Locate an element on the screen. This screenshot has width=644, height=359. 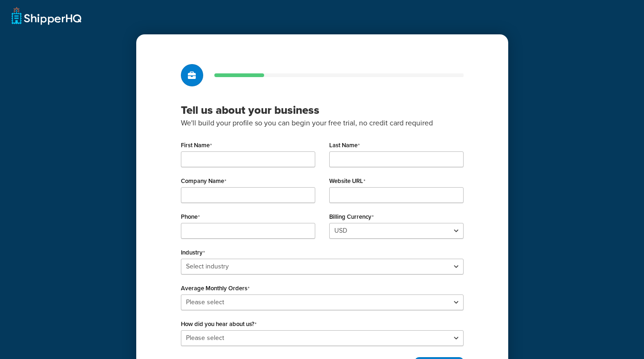
label: Billing Currency is located at coordinates (351, 217).